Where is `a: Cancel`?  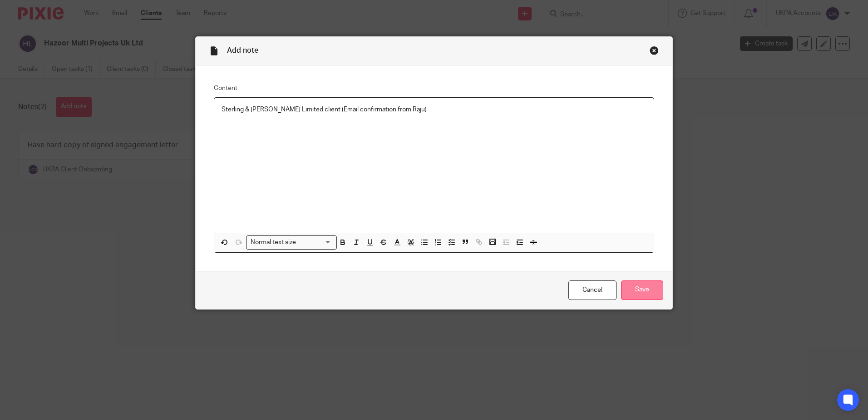 a: Cancel is located at coordinates (593, 290).